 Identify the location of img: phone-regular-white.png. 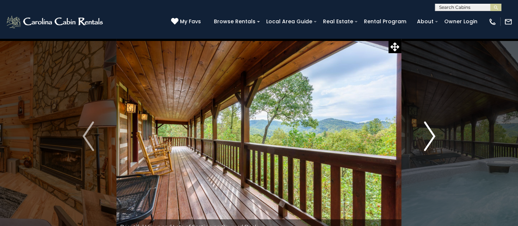
(493, 22).